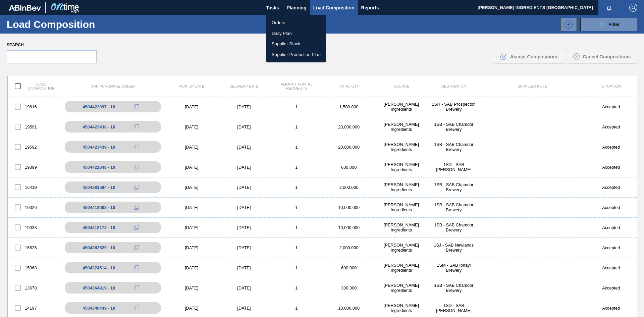 The image size is (644, 317). I want to click on a: Orders, so click(296, 23).